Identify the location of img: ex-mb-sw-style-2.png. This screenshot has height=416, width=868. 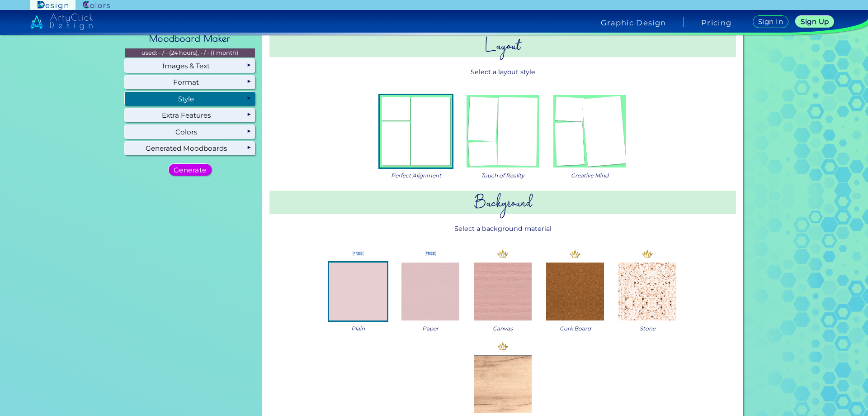
(503, 291).